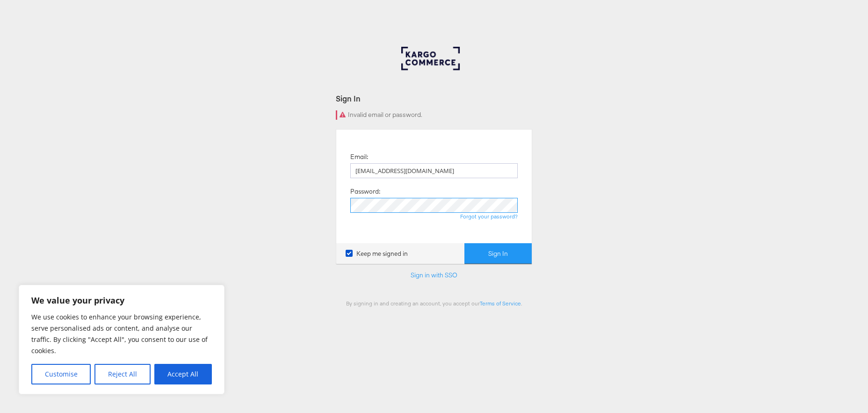  Describe the element at coordinates (122, 375) in the screenshot. I see `button: Reject All` at that location.